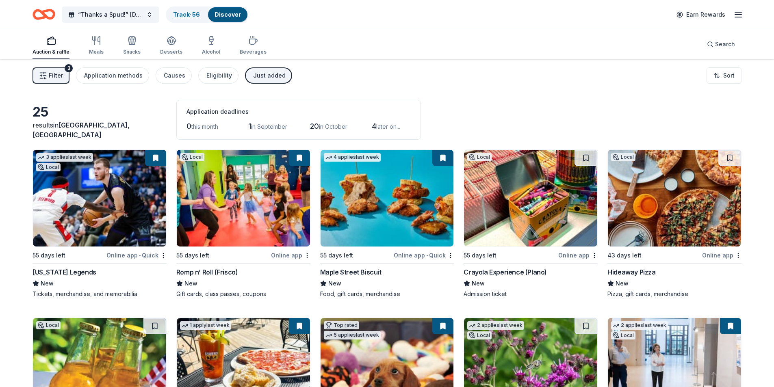 The width and height of the screenshot is (774, 387). Describe the element at coordinates (387, 224) in the screenshot. I see `a: Image for Maple Street Biscuit4 applieslast week55 days leftOnline app•QuickMaple Street BiscuitN...` at that location.